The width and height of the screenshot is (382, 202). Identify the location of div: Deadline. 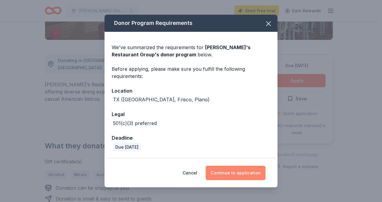
(191, 138).